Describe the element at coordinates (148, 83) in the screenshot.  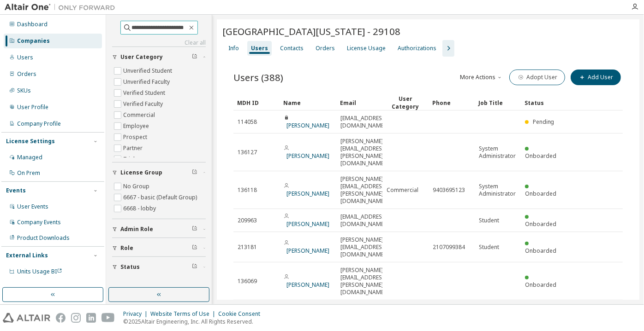
I see `label: Unverified Faculty` at that location.